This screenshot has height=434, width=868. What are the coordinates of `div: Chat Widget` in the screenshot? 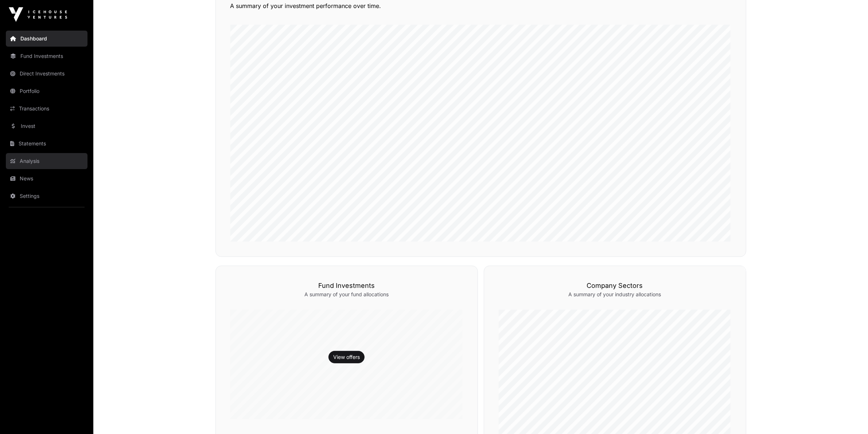 It's located at (850, 416).